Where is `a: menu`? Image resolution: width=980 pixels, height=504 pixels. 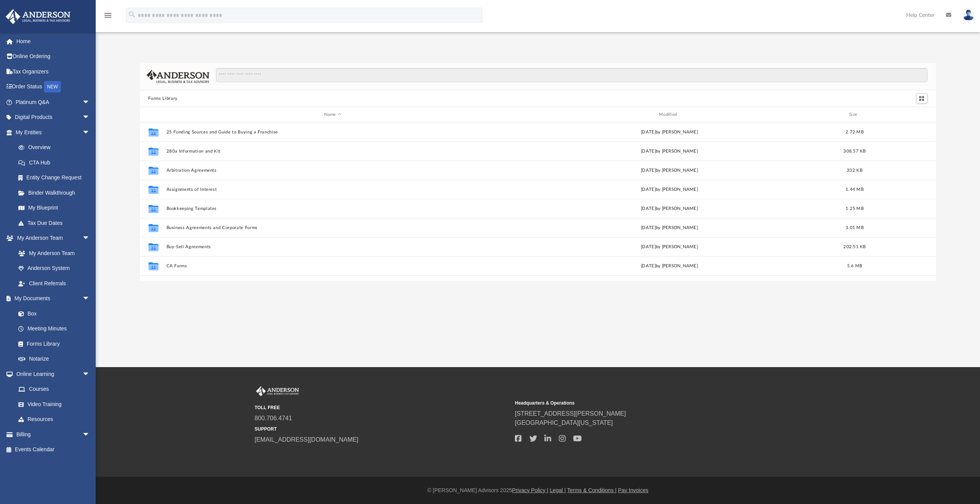
a: menu is located at coordinates (108, 17).